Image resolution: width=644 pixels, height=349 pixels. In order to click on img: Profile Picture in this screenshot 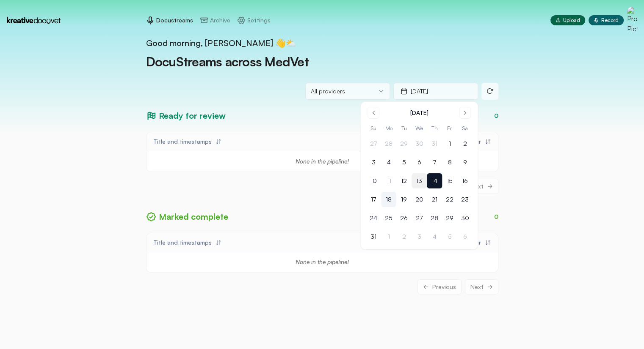, I will do `click(632, 20)`.